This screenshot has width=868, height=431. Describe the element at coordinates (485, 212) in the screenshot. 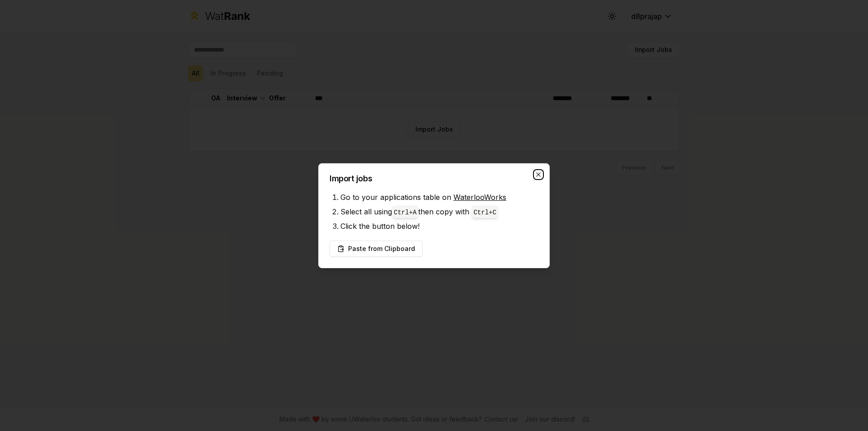

I see `code: Ctrl+ C` at that location.